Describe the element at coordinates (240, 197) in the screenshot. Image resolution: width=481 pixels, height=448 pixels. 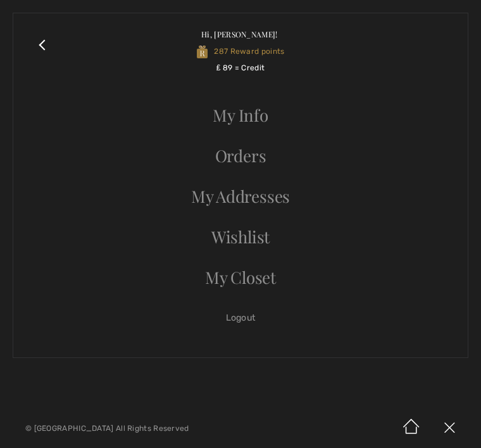
I see `a: My Addresses` at that location.